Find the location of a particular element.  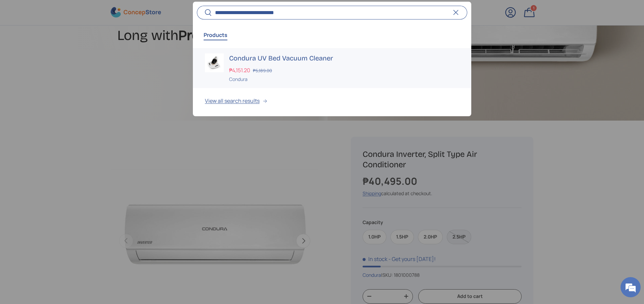

s: ₱5,189.00 is located at coordinates (262, 71).